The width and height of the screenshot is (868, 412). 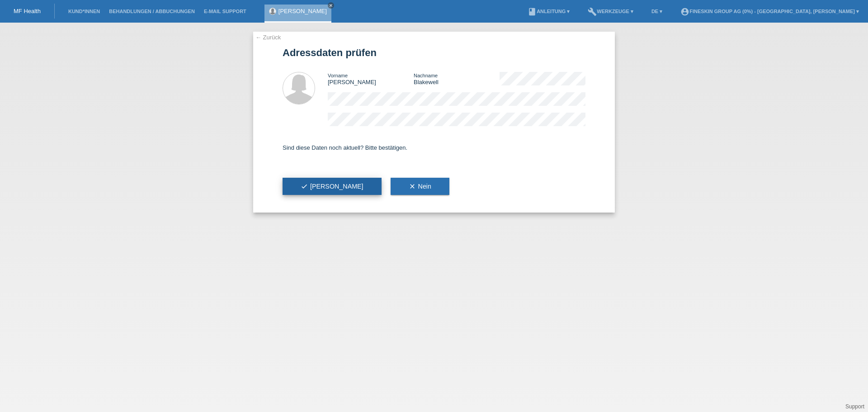 I want to click on span: Vorname, so click(x=337, y=75).